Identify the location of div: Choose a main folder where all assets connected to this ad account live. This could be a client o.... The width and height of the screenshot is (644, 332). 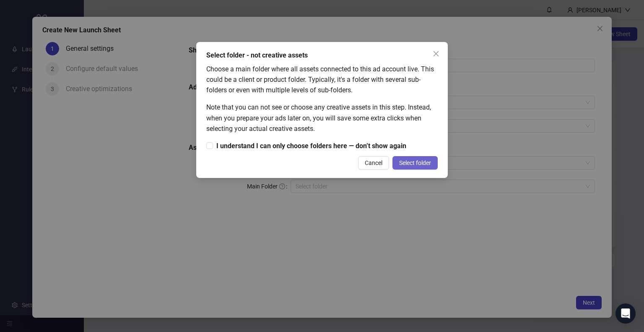
(322, 79).